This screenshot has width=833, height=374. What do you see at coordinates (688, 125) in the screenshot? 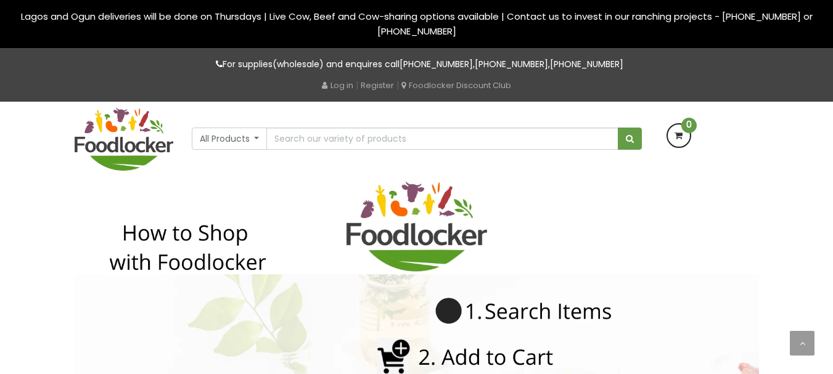
I see `span: 0` at bounding box center [688, 125].